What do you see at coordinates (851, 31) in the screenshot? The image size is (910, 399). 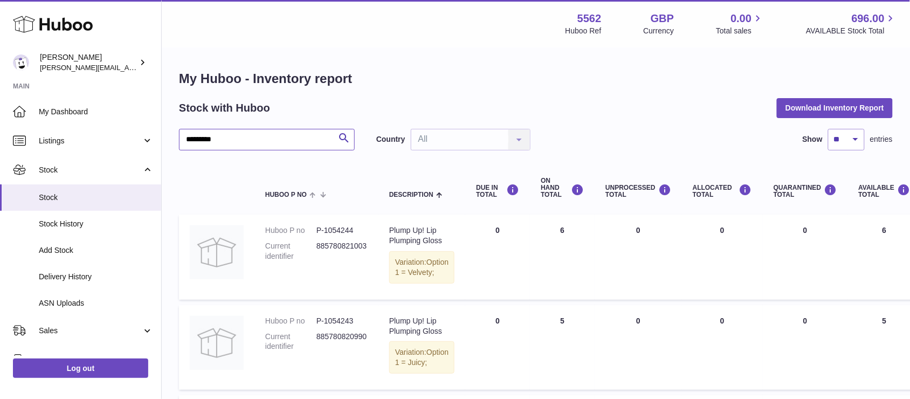 I see `span: AVAILABLE Stock Total` at bounding box center [851, 31].